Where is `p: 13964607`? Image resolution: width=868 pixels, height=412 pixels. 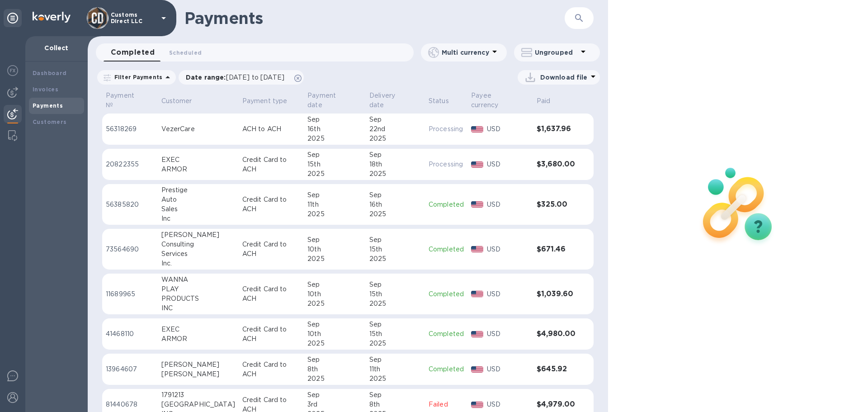
p: 13964607 is located at coordinates (130, 369).